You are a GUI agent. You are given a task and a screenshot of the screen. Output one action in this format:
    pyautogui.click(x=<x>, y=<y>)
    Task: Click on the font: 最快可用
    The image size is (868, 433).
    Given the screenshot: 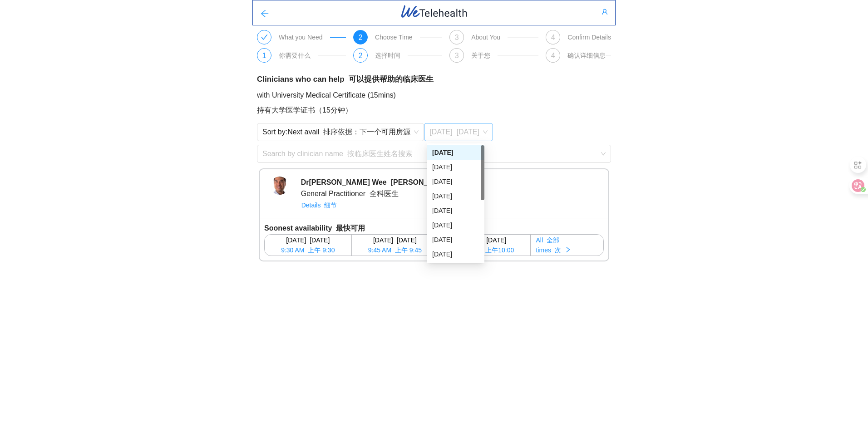 What is the action you would take?
    pyautogui.click(x=350, y=228)
    